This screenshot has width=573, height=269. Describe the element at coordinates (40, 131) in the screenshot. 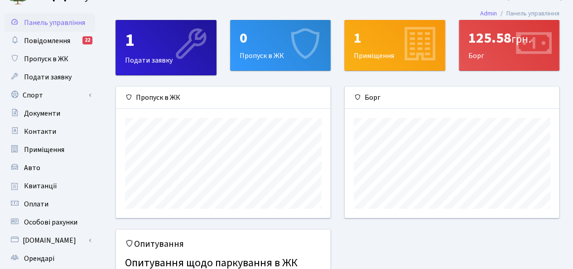

I see `span: Контакти` at that location.